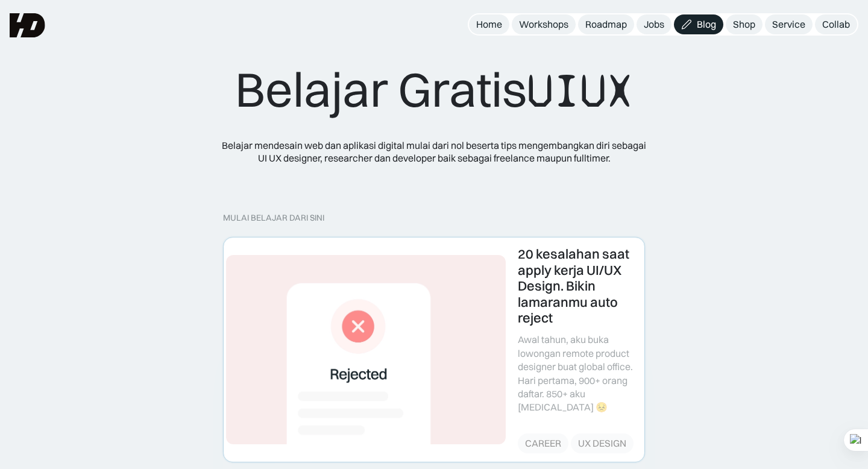 Image resolution: width=868 pixels, height=469 pixels. Describe the element at coordinates (544, 24) in the screenshot. I see `a: Workshops` at that location.